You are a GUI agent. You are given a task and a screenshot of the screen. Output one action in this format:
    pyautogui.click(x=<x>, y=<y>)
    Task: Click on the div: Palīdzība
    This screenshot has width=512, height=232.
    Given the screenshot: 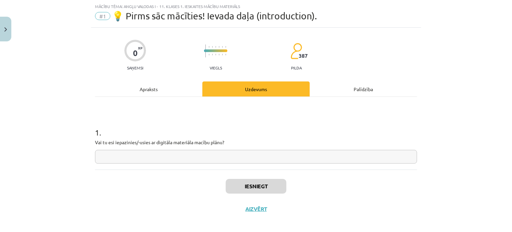 What is the action you would take?
    pyautogui.click(x=363, y=89)
    